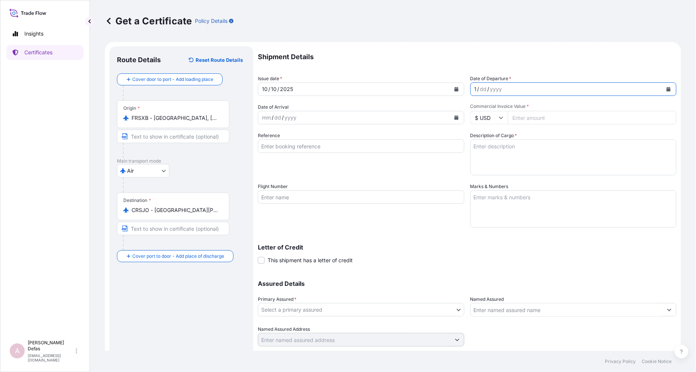 Image resolution: width=696 pixels, height=372 pixels. What do you see at coordinates (467, 284) in the screenshot?
I see `p: Assured Details` at bounding box center [467, 284].